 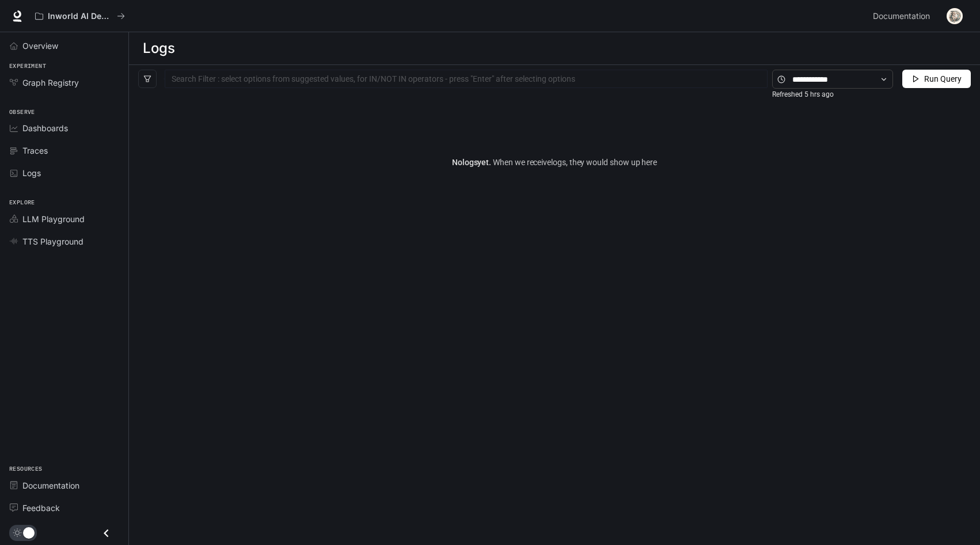 I want to click on button: filter, so click(x=148, y=79).